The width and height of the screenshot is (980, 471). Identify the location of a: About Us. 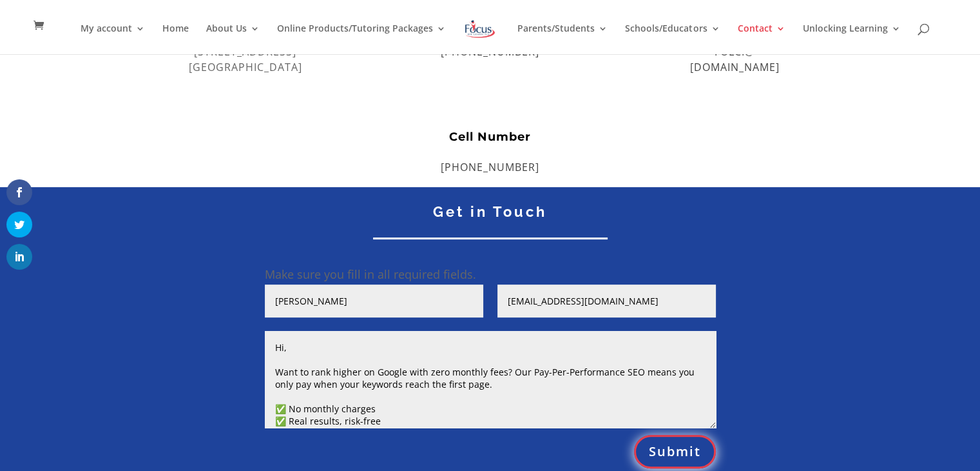
(233, 39).